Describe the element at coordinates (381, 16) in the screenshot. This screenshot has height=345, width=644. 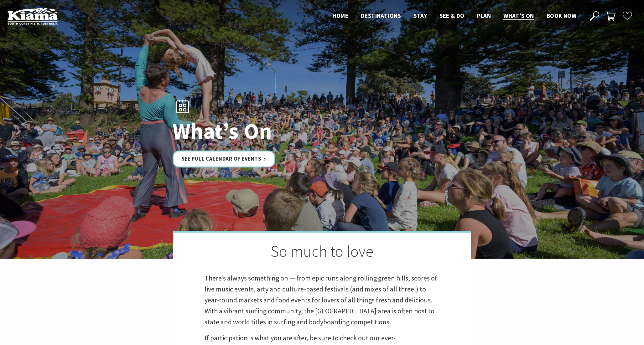
I see `span: Destinations` at that location.